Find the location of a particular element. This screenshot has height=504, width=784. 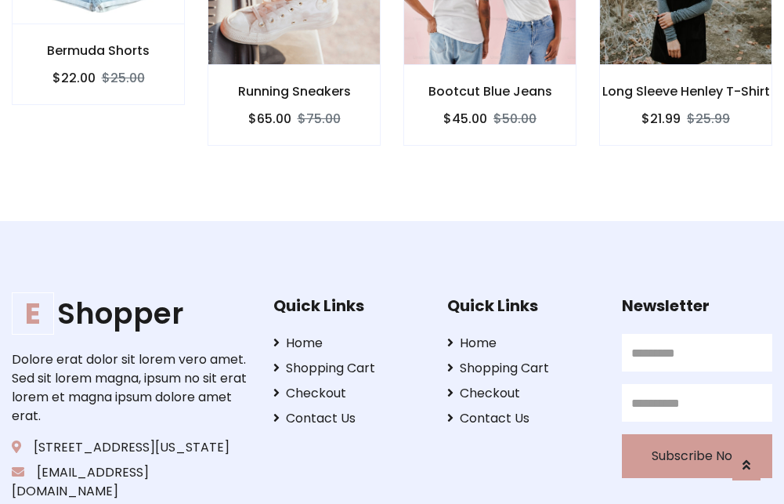

span: E is located at coordinates (33, 313).